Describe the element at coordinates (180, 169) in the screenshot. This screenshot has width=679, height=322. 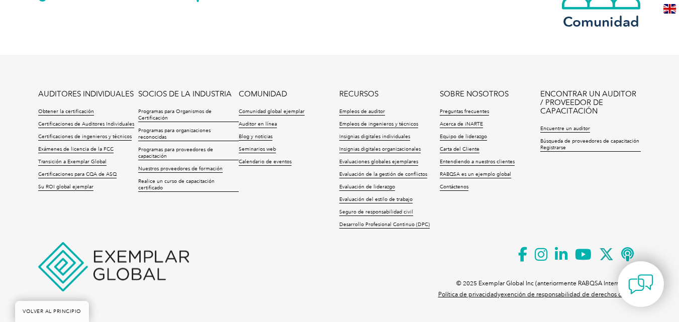
I see `font: Nuestros proveedores de formación` at that location.